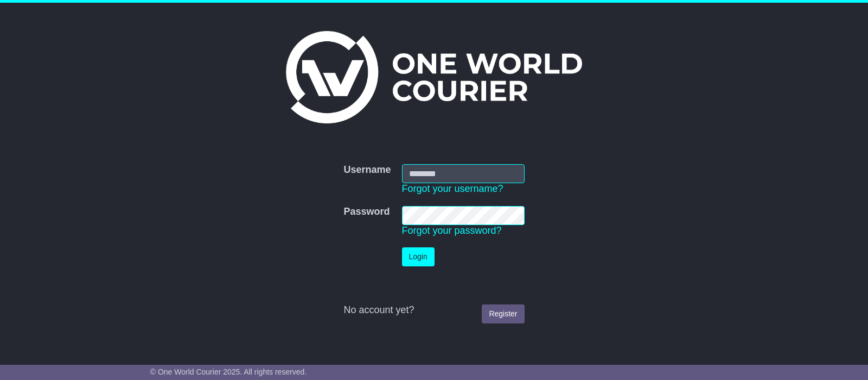 Image resolution: width=868 pixels, height=380 pixels. I want to click on span: © One World Courier 2025. All rights reserved., so click(229, 372).